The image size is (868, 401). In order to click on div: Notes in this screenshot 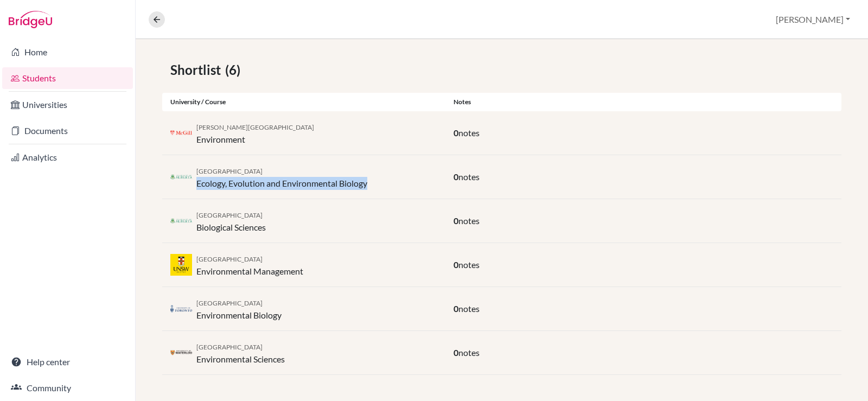, I will do `click(643, 102)`.